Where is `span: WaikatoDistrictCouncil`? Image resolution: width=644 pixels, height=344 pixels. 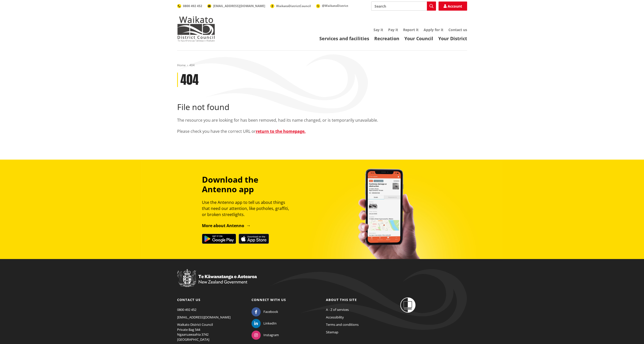 span: WaikatoDistrictCouncil is located at coordinates (293, 6).